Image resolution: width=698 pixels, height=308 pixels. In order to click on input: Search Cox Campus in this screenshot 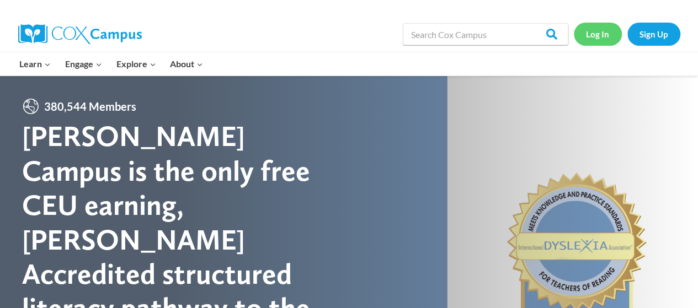, I will do `click(485, 34)`.